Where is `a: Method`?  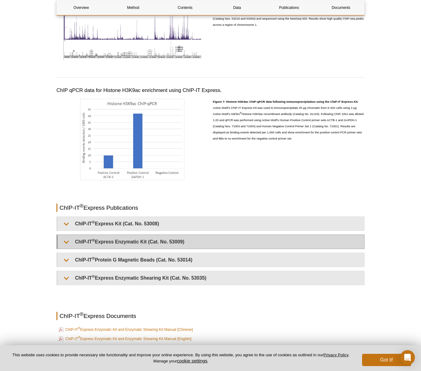
a: Method is located at coordinates (133, 8).